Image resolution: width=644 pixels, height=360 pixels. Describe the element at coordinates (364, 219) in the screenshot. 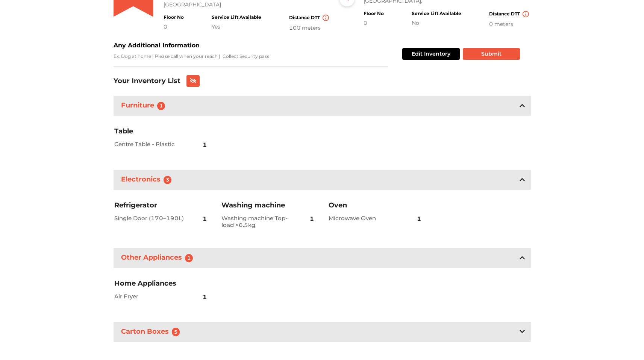

I see `h2: Microwave Oven` at that location.